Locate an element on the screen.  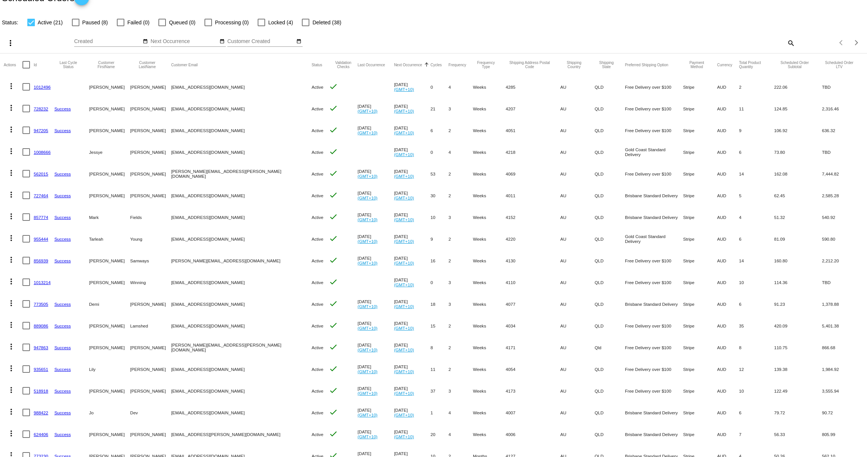
mat-cell: Winning is located at coordinates (151, 282).